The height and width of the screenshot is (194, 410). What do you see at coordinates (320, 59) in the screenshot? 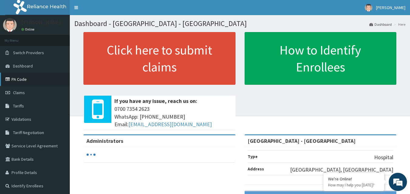
I see `a: How to Identify Enrollees` at bounding box center [320, 59].